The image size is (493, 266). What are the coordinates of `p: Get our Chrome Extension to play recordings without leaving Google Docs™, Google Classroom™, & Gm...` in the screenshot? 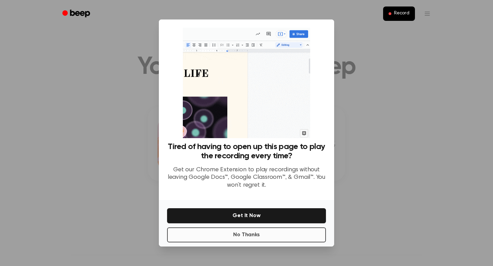 It's located at (247, 178).